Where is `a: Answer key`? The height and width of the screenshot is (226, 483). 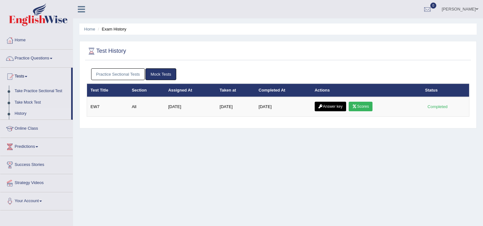 a: Answer key is located at coordinates (330, 106).